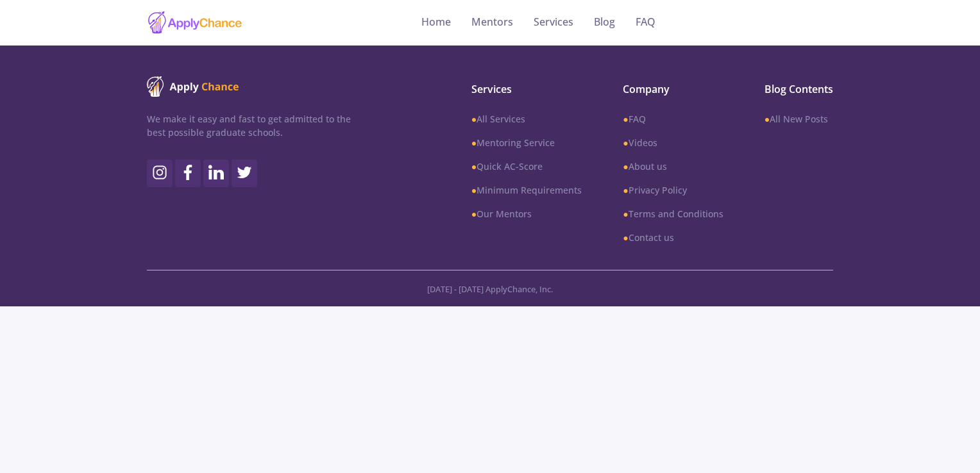  What do you see at coordinates (673, 166) in the screenshot?
I see `a: ●About us` at bounding box center [673, 166].